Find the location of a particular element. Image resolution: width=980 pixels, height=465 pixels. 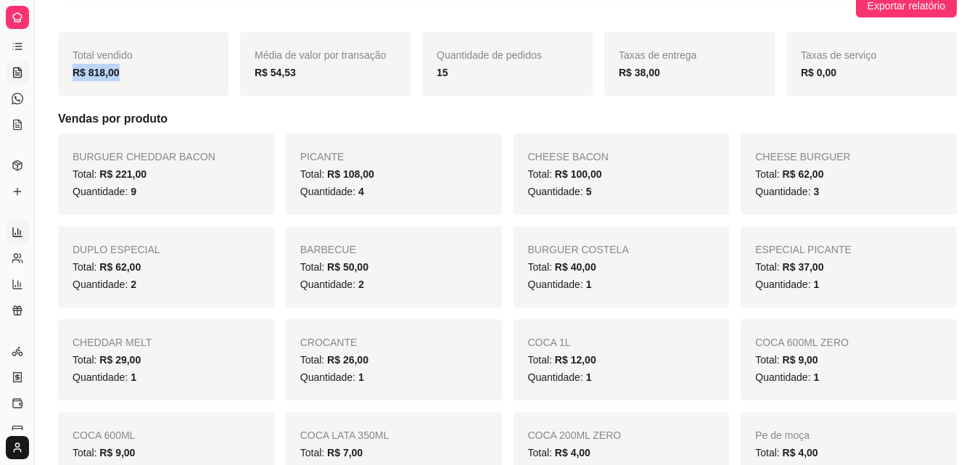

span: R$ 40,00 is located at coordinates (575, 266).